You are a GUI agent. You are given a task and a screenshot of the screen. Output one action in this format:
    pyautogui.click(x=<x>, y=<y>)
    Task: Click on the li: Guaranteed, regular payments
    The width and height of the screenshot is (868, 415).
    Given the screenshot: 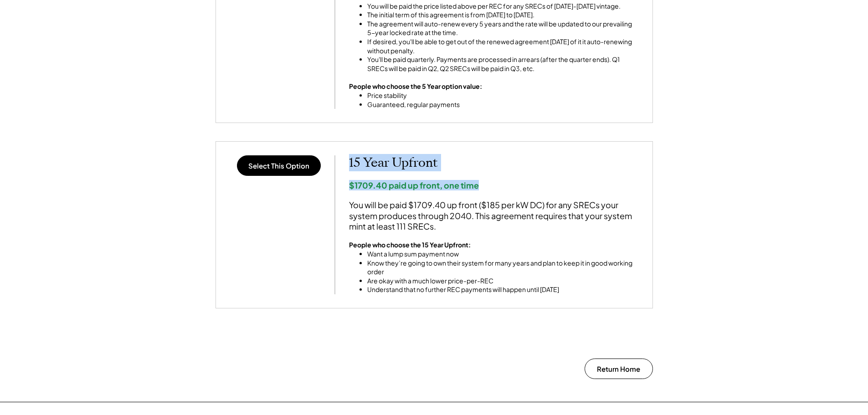 What is the action you would take?
    pyautogui.click(x=425, y=105)
    